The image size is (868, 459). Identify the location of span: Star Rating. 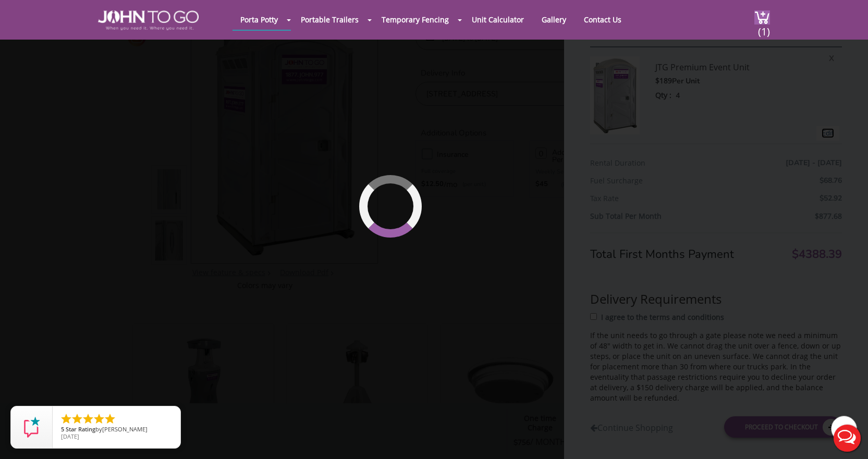
(80, 429).